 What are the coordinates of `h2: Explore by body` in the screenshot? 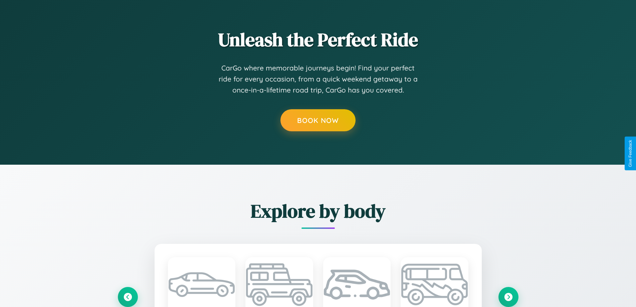 It's located at (318, 211).